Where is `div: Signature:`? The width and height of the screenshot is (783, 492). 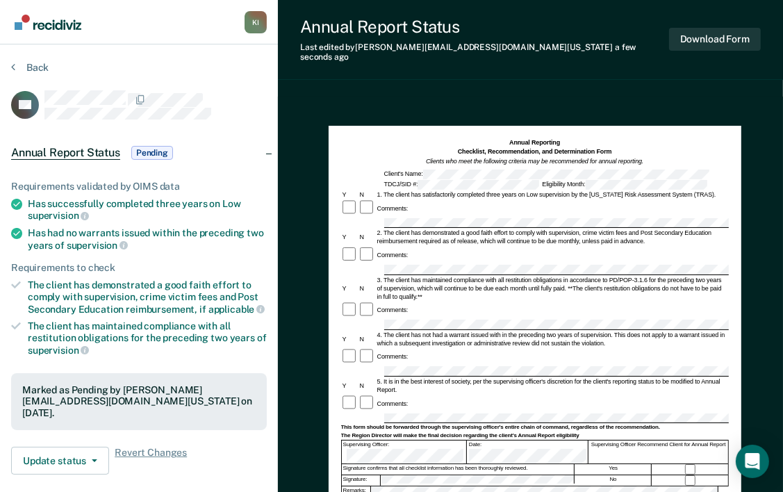
div: Signature: is located at coordinates (361, 480).